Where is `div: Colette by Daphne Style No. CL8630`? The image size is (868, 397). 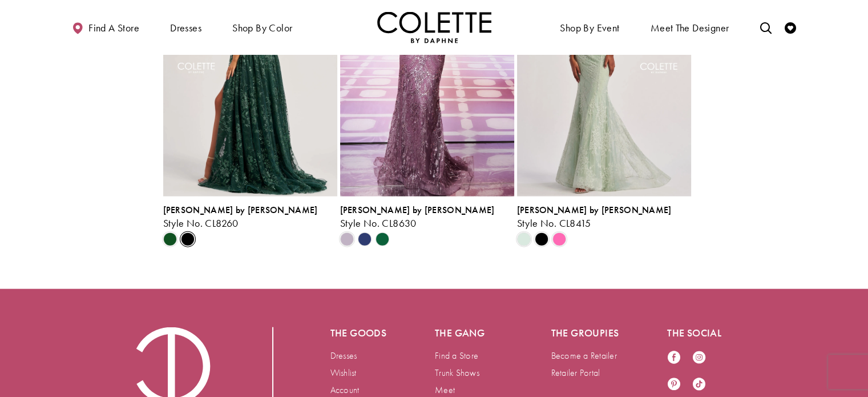 div: Colette by Daphne Style No. CL8630 is located at coordinates (427, 217).